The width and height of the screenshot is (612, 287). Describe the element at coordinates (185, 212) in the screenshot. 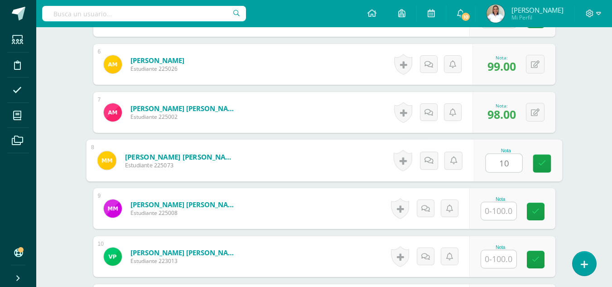

I see `span: Estudiante 225008` at that location.